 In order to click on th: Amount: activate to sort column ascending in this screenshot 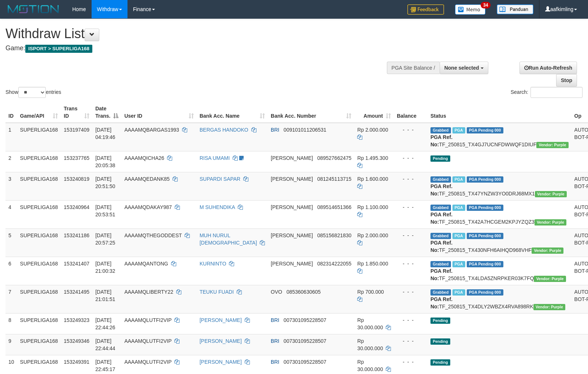, I will do `click(374, 112)`.